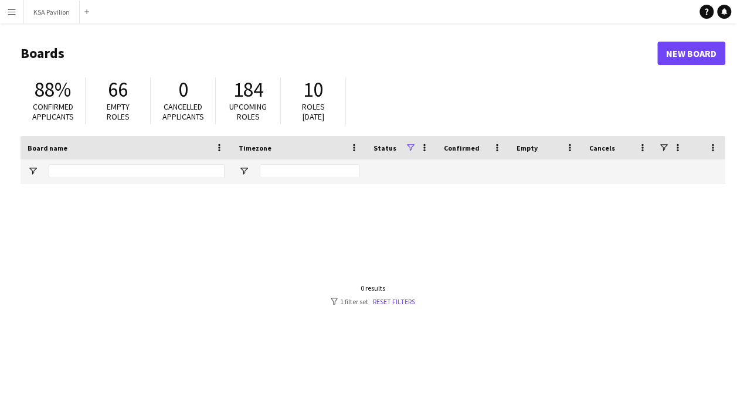 The width and height of the screenshot is (737, 395). Describe the element at coordinates (385, 148) in the screenshot. I see `span: Status` at that location.